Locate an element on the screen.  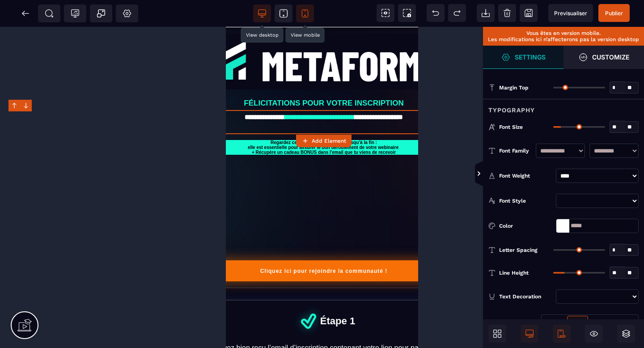
span: Popup is located at coordinates (101, 14).